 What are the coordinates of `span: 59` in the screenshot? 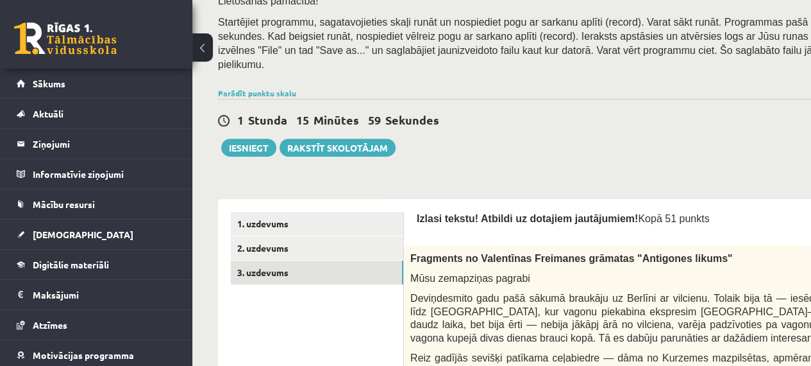 It's located at (375, 119).